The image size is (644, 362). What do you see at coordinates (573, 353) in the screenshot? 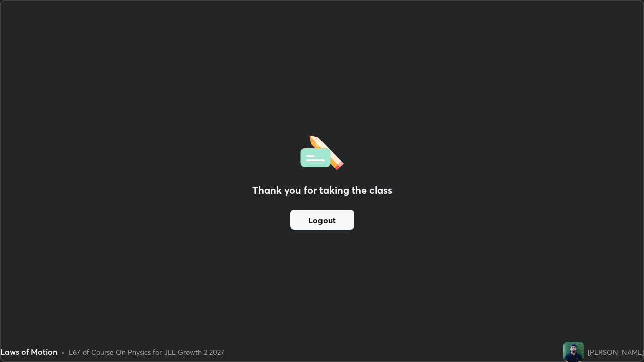
I see `img: 77ba4126559f4ddba4dd2c35227dad6a.jpg` at bounding box center [573, 353].